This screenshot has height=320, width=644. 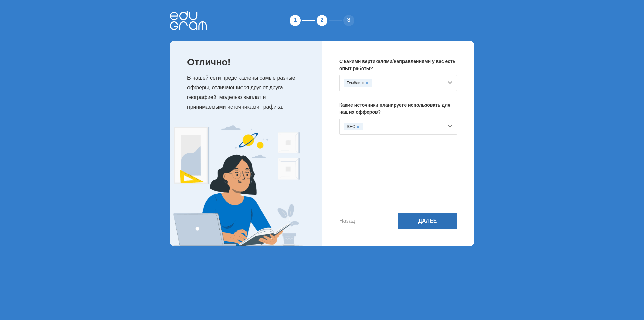 What do you see at coordinates (322, 21) in the screenshot?
I see `div: 2` at bounding box center [322, 21].